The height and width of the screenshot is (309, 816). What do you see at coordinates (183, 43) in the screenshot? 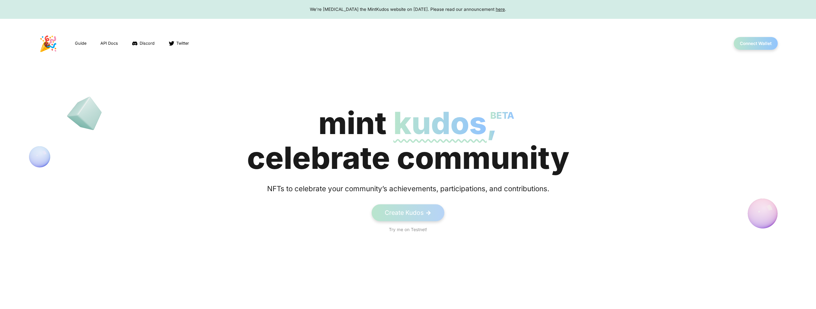
I see `span: Twitter` at bounding box center [183, 43].